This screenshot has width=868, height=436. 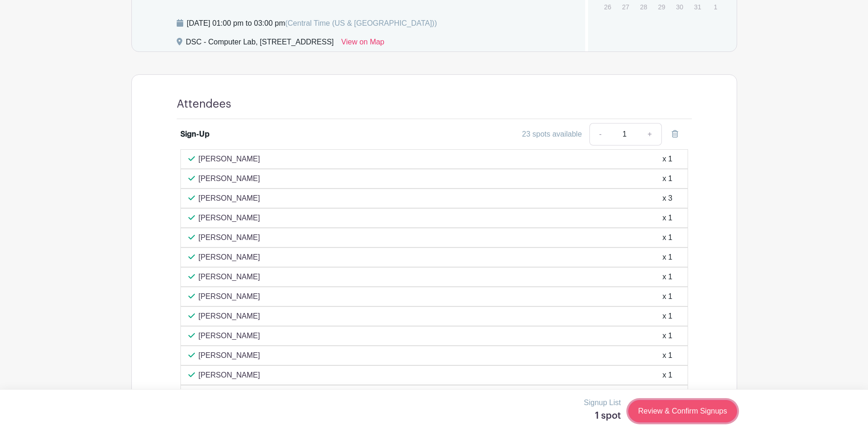 What do you see at coordinates (683, 411) in the screenshot?
I see `a: Review & Confirm Signups` at bounding box center [683, 411].